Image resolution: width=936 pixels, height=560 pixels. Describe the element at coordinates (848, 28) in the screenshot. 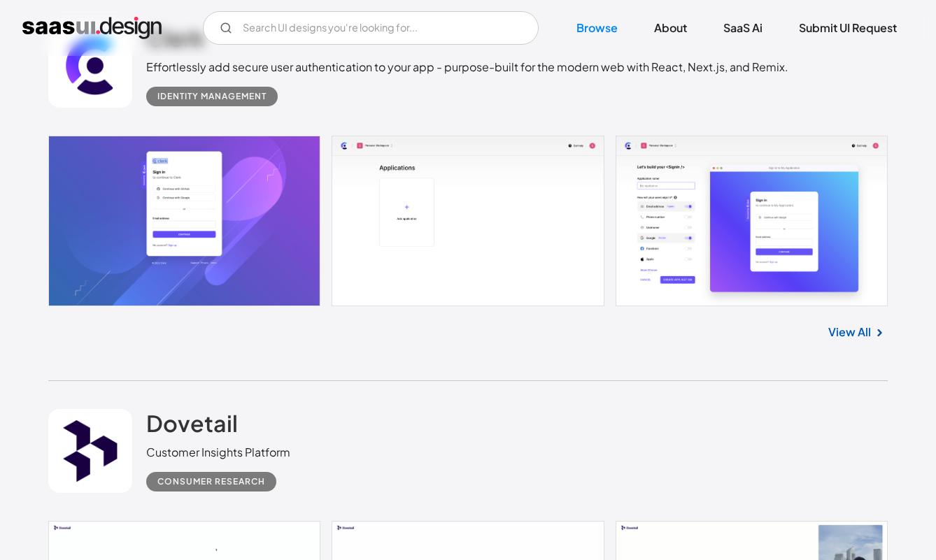

I see `a: Submit UI Request` at that location.